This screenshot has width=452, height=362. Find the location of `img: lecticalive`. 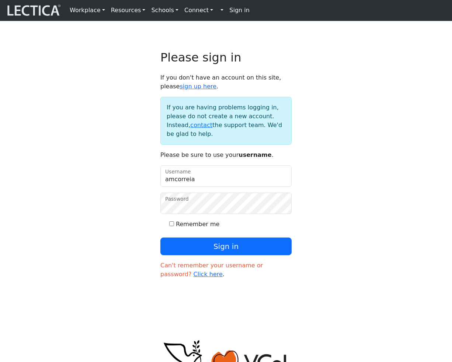

img: lecticalive is located at coordinates (33, 10).